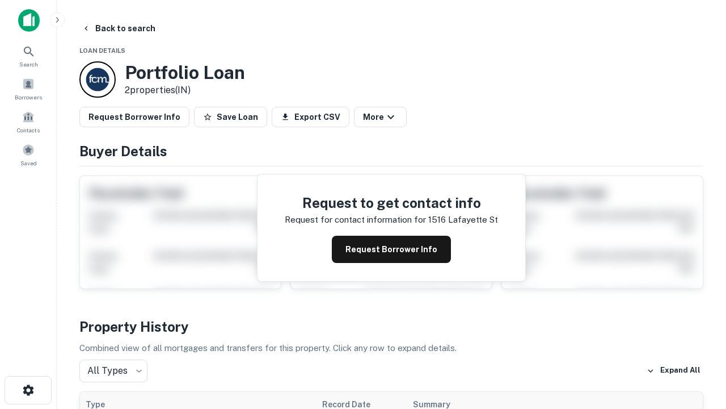 This screenshot has width=726, height=409. What do you see at coordinates (392, 326) in the screenshot?
I see `h4: Property History` at bounding box center [392, 326].